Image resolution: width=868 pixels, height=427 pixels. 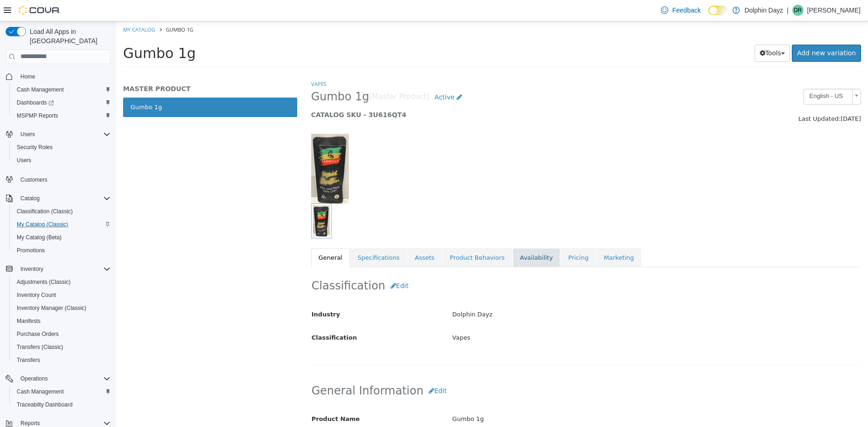 I want to click on a: Transfers (Classic), so click(x=40, y=347).